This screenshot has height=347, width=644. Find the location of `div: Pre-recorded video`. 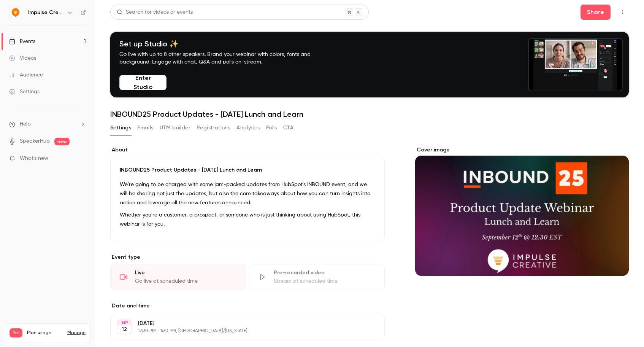

div: Pre-recorded video is located at coordinates (324, 273).